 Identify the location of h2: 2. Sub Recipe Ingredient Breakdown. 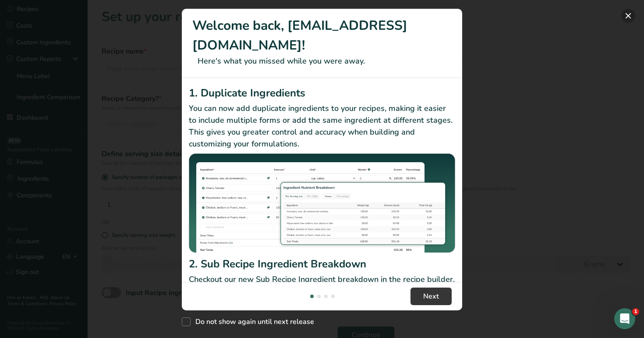
(322, 264).